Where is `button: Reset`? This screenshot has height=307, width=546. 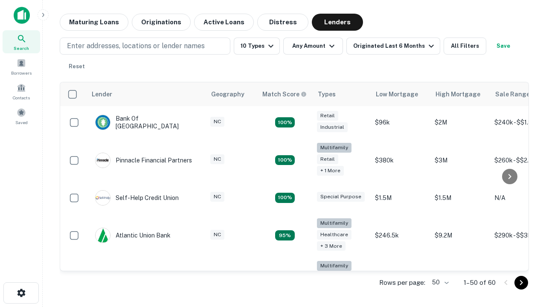 button: Reset is located at coordinates (77, 66).